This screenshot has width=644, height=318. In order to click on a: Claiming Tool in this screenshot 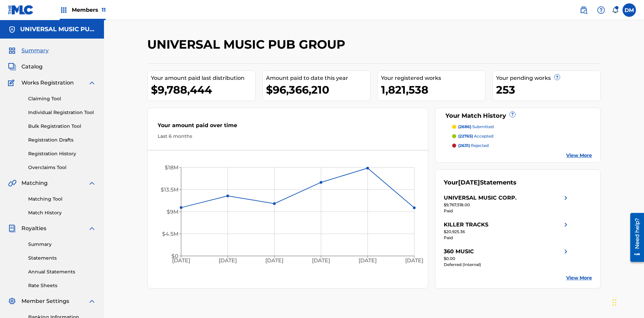, I will do `click(62, 99)`.